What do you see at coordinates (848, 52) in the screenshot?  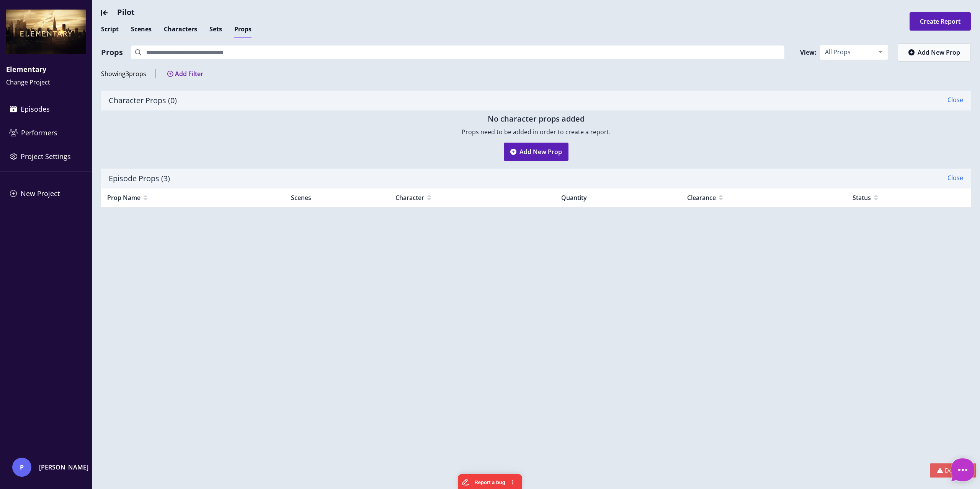 I see `span: All Props` at bounding box center [848, 52].